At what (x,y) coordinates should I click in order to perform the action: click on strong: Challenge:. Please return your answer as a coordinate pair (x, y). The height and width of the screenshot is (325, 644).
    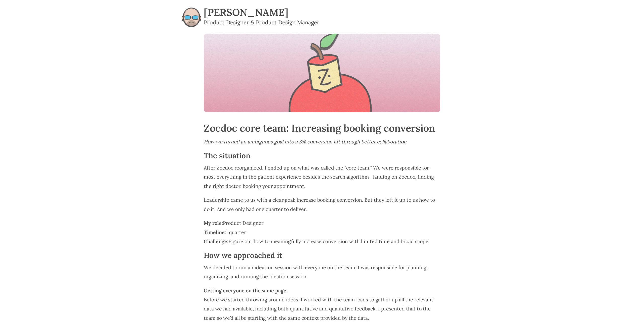
    Looking at the image, I should click on (216, 241).